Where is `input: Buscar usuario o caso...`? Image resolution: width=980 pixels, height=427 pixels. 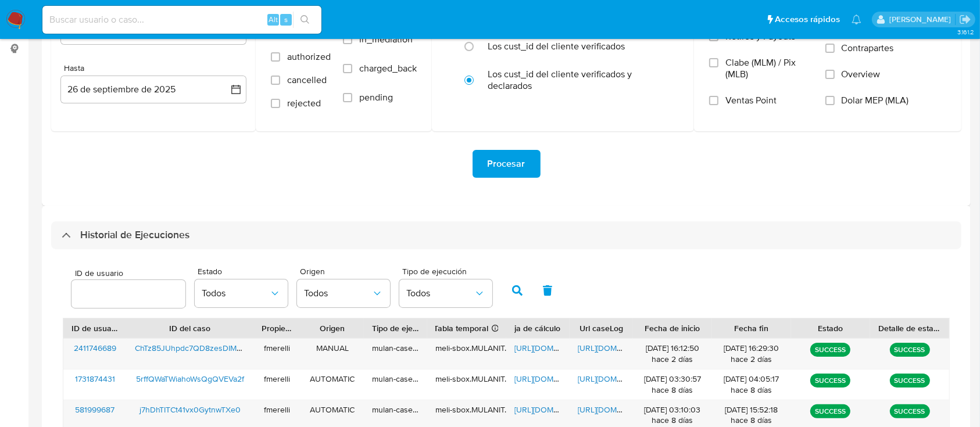 input: Buscar usuario o caso... is located at coordinates (182, 20).